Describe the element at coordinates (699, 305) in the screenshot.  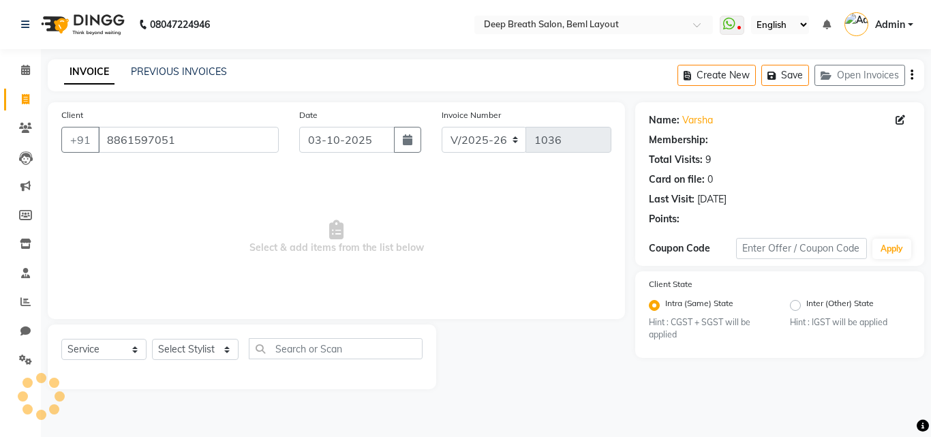
I see `label: Intra (Same) State` at that location.